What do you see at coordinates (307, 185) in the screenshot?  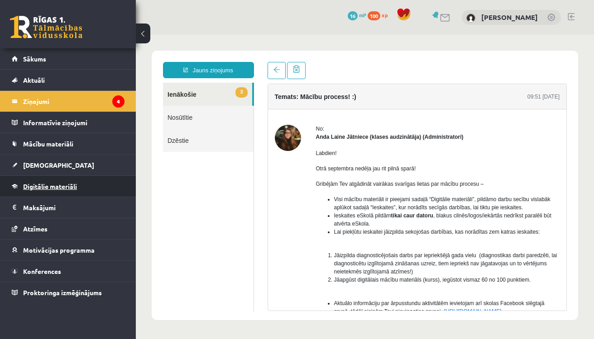 I see `span: Ieskaites eSkolā pildām , blakus cilnēs/logos/iekārtās nedrīkst paralēli būt atvērta eSkola.` at bounding box center [307, 185].